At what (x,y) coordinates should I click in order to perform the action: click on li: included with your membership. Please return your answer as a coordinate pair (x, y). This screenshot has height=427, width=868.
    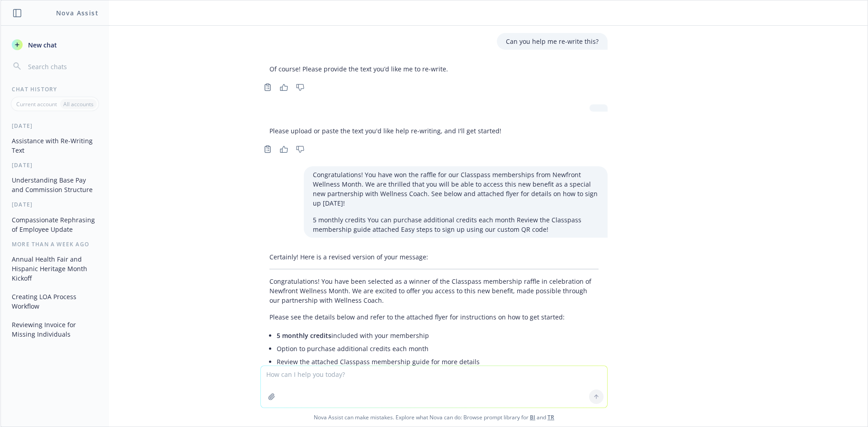
    Looking at the image, I should click on (437, 336).